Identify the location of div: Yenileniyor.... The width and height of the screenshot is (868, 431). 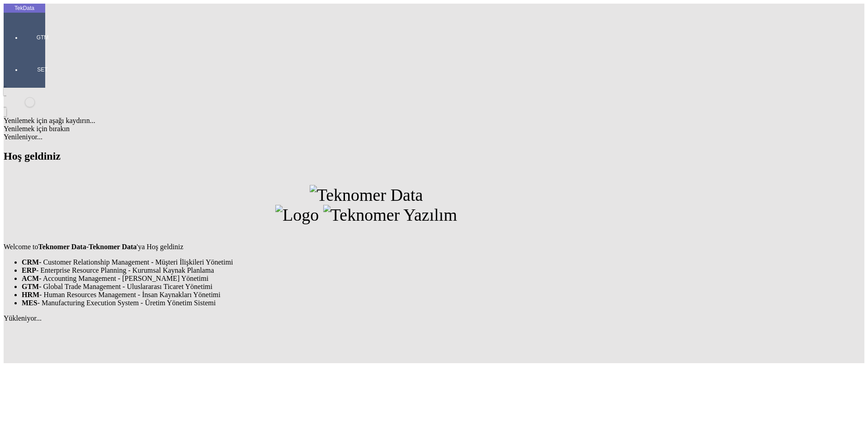
(366, 137).